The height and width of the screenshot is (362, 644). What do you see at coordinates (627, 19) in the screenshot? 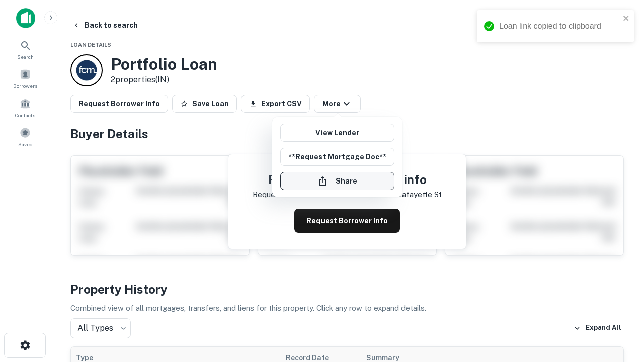
I see `button: close` at bounding box center [627, 19].